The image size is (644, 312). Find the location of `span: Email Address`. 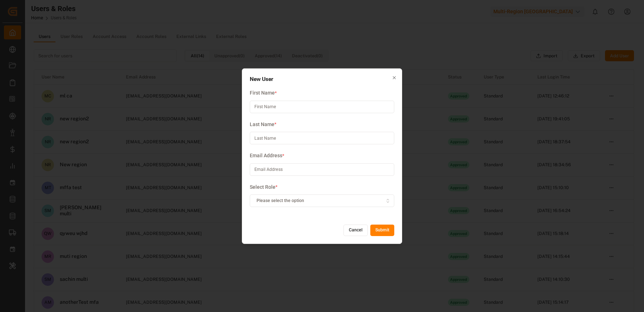

span: Email Address is located at coordinates (266, 155).